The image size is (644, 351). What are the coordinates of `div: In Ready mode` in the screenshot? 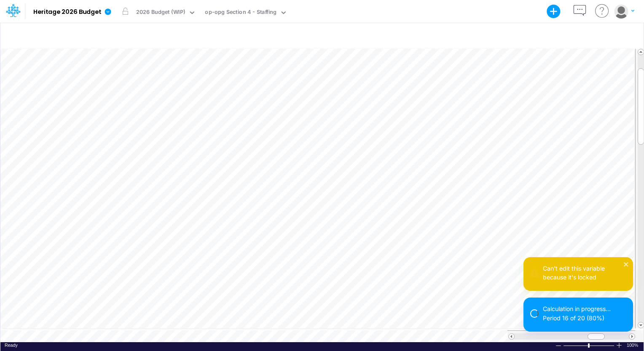 It's located at (11, 345).